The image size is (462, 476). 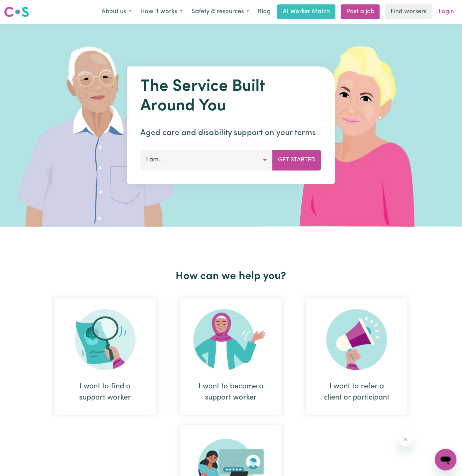 What do you see at coordinates (220, 12) in the screenshot?
I see `button: Safety & resources` at bounding box center [220, 12].